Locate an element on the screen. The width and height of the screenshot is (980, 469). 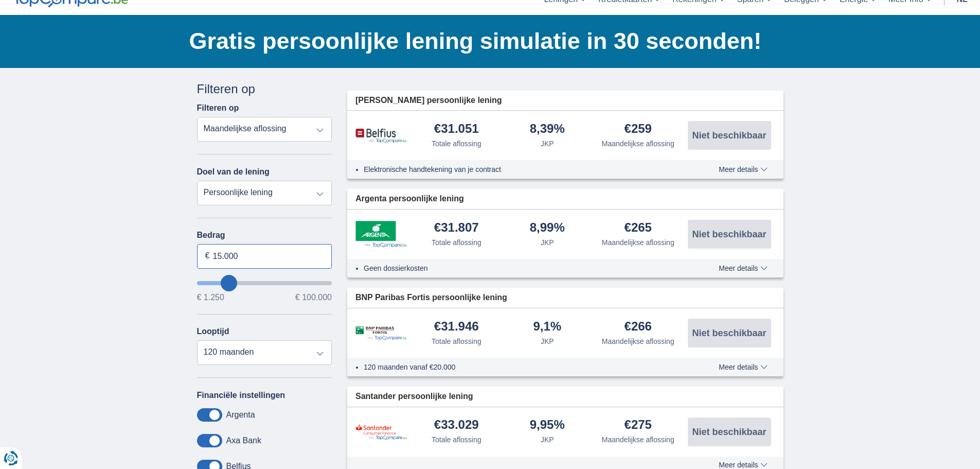
span: Santander persoonlijke lening is located at coordinates (414, 396).